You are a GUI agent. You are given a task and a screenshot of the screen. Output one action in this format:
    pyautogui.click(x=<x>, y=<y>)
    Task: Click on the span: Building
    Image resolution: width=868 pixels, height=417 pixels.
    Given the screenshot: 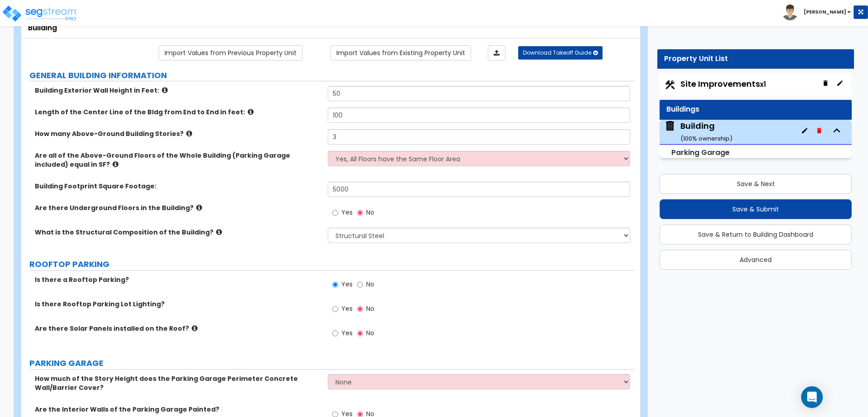 What is the action you would take?
    pyautogui.click(x=698, y=132)
    